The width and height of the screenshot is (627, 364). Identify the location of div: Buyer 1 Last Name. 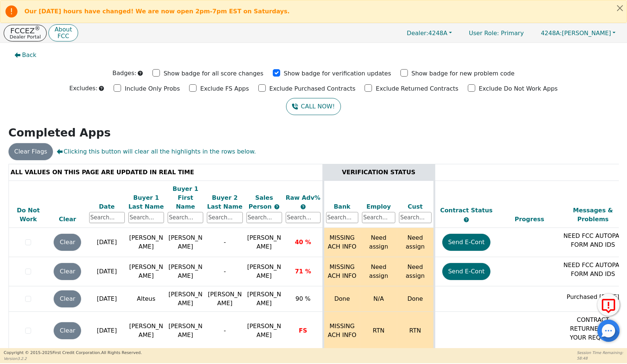
(146, 202).